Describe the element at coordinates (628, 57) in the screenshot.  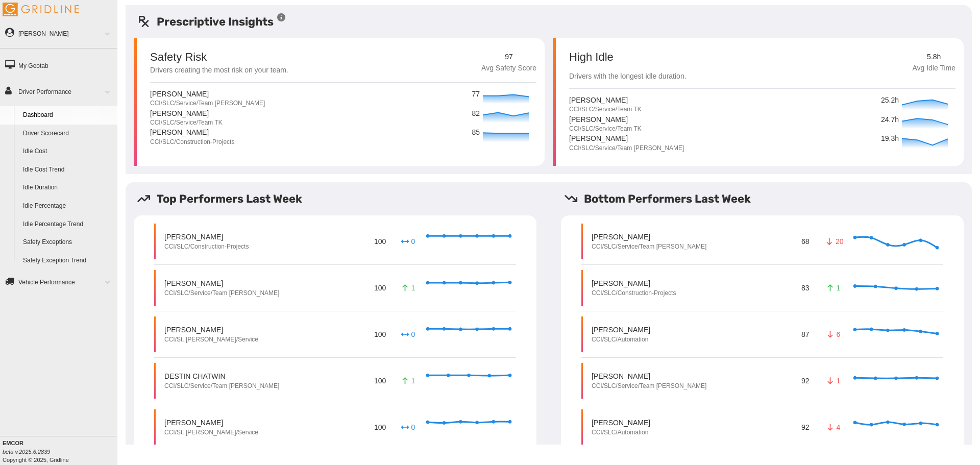
I see `p: High Idle` at that location.